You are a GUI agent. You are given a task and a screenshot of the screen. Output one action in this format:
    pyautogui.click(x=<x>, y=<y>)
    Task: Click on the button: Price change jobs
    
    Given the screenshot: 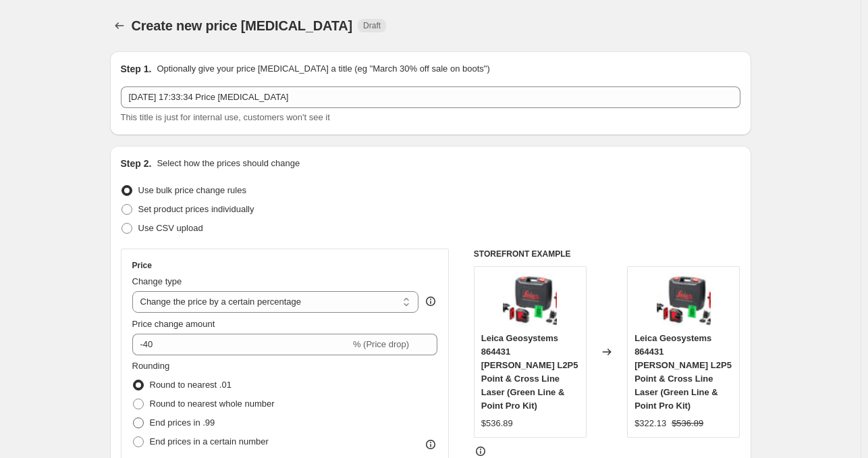 What is the action you would take?
    pyautogui.click(x=120, y=26)
    